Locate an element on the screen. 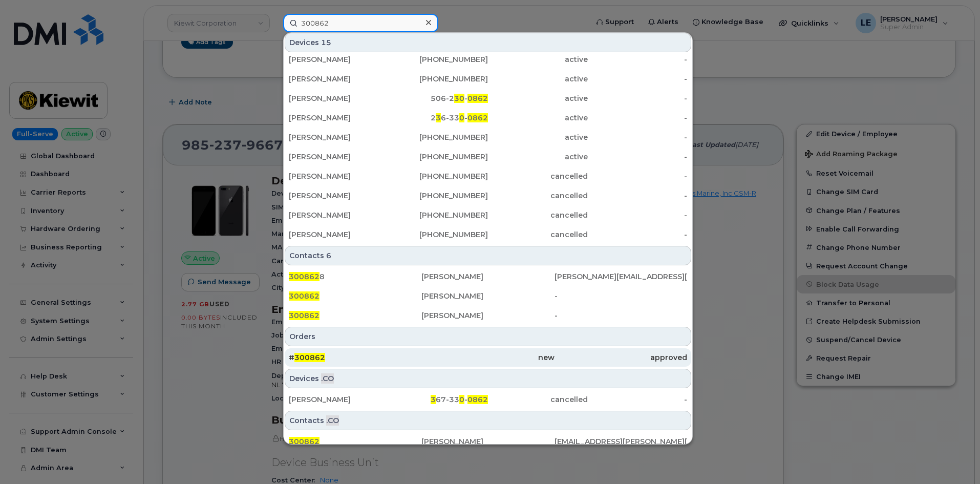  div: 67-33 - is located at coordinates (439, 400).